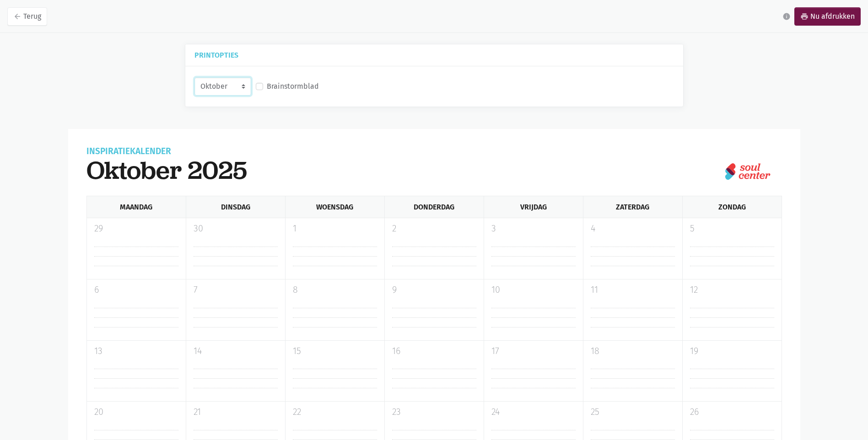  I want to click on p: 24, so click(533, 412).